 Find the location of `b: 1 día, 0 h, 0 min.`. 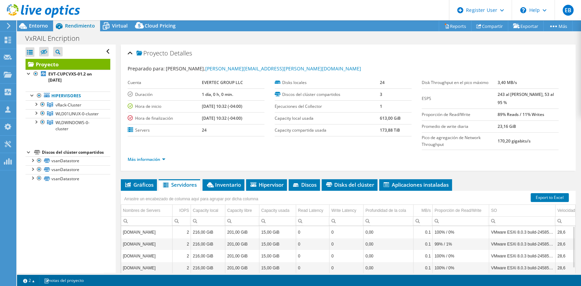

b: 1 día, 0 h, 0 min. is located at coordinates (217, 94).